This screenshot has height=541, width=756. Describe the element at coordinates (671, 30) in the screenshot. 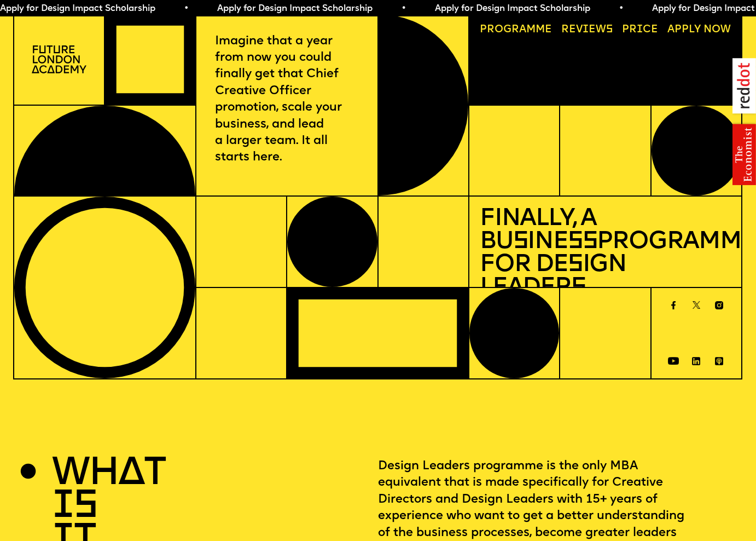

I see `span: A` at that location.